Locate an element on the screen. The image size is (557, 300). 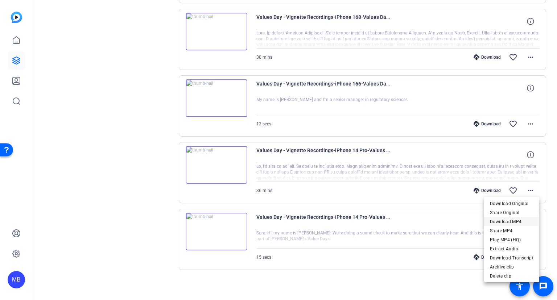
span: Download Transcript is located at coordinates (512, 258).